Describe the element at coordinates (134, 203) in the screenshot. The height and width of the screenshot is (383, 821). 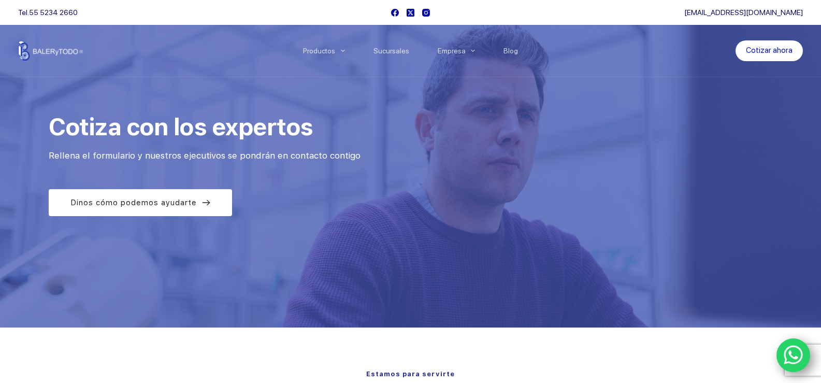
I see `span: Dinos cómo podemos ayudarte` at that location.